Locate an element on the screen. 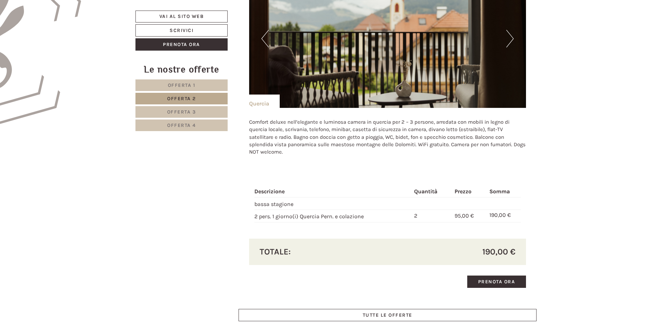  td: 2 pers. 1 giorno(i) Quercia Pern. e colazione is located at coordinates (333, 216).